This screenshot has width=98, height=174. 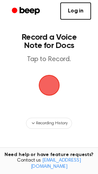 I want to click on a: Beep, so click(x=26, y=11).